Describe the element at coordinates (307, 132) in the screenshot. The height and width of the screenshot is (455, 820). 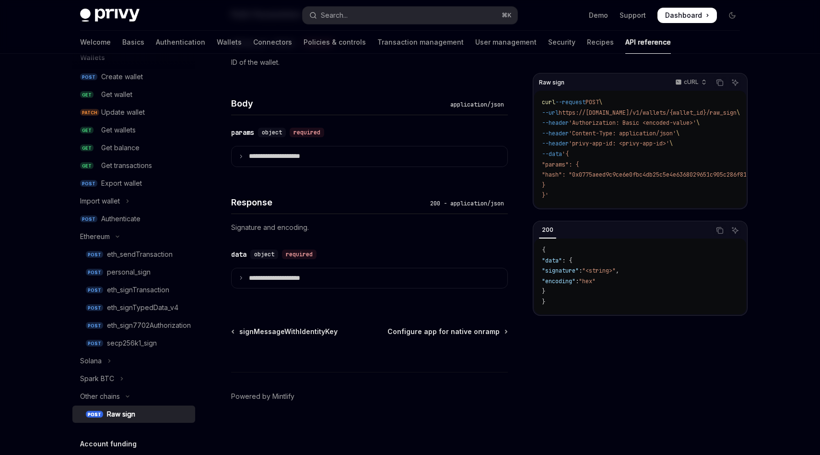
I see `div: required` at that location.